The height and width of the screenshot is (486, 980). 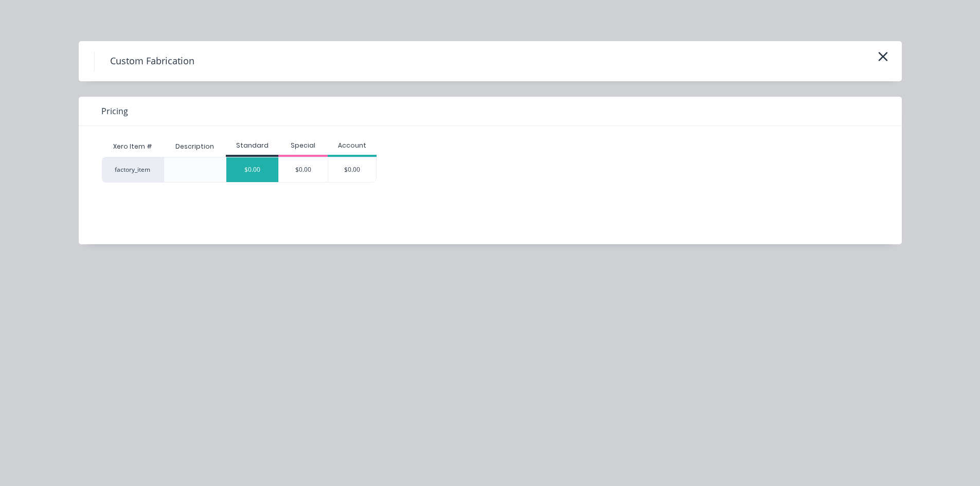 What do you see at coordinates (133, 147) in the screenshot?
I see `div: Xero Item #` at bounding box center [133, 147].